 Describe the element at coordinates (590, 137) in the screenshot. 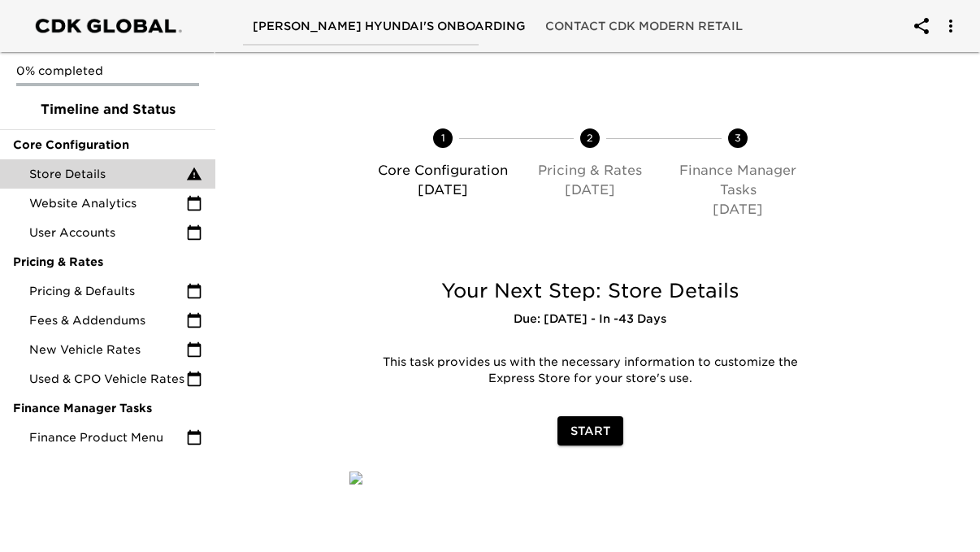

I see `text: 2` at that location.